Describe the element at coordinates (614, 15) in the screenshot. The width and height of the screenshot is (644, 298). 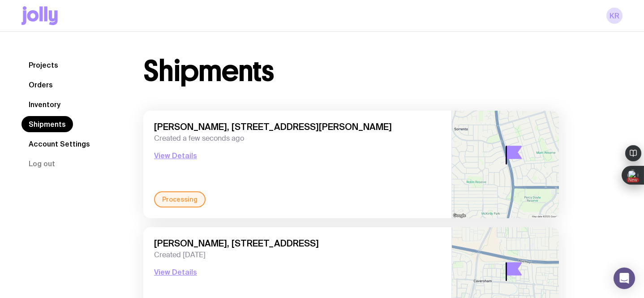
I see `a: KR` at that location.